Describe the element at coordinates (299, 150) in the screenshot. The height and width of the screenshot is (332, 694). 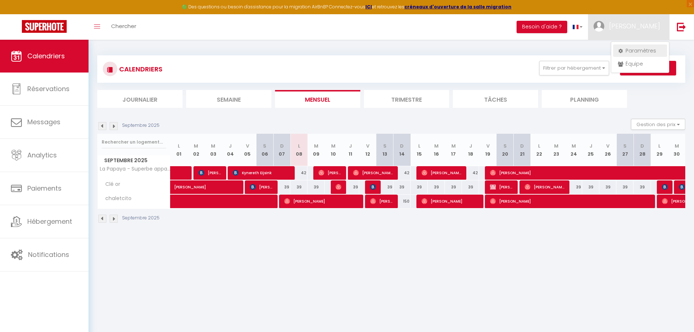
I see `th: 08` at that location.